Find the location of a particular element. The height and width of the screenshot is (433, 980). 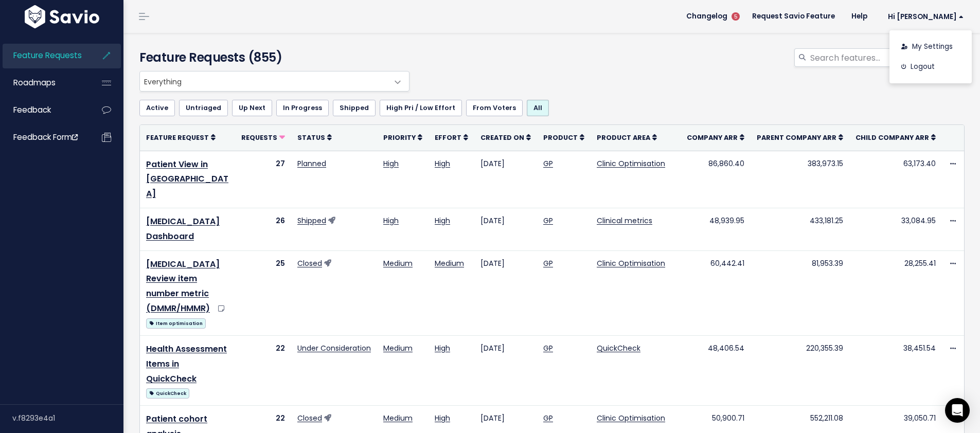

a: Parent Company ARR is located at coordinates (800, 137).